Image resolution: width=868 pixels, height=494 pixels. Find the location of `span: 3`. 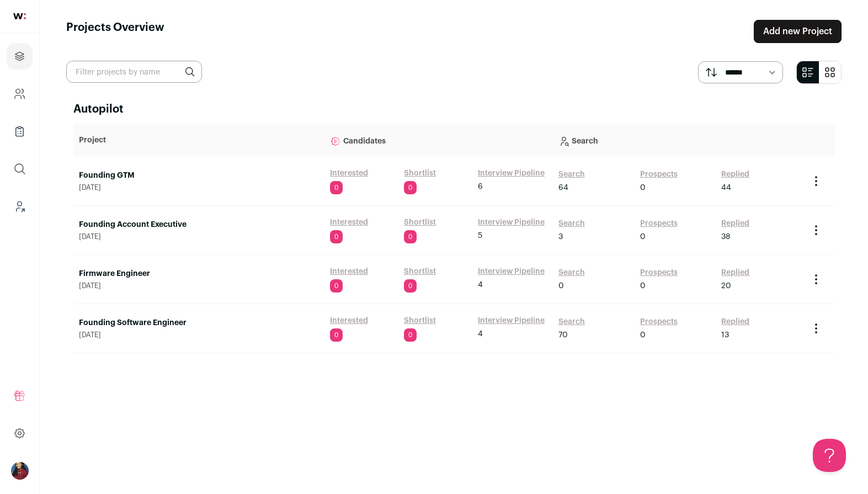

span: 3 is located at coordinates (561, 237).